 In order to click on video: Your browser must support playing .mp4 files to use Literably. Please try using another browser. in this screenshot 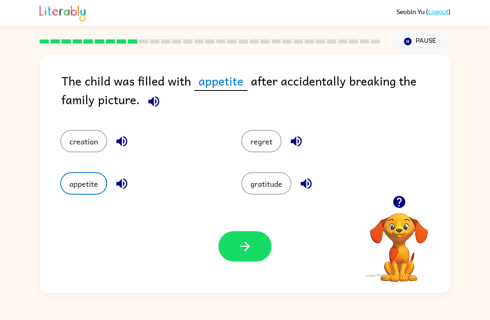, I will do `click(399, 242)`.